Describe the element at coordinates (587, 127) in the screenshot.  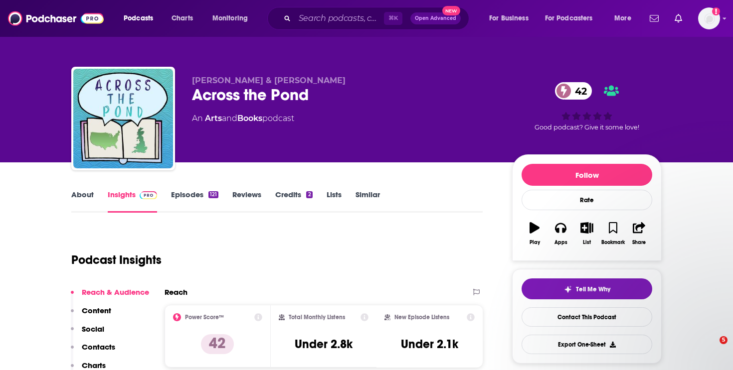
I see `span: Good podcast? Give it some love!` at that location.